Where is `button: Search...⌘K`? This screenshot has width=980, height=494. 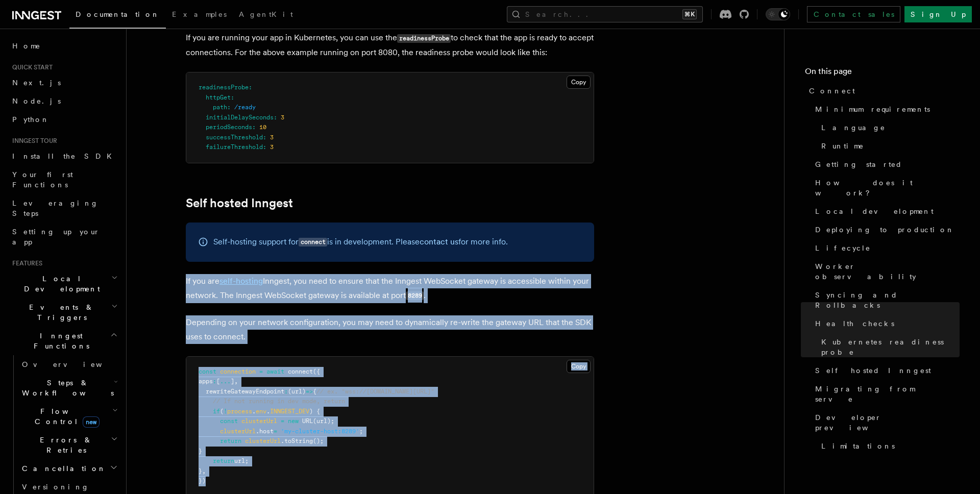
button: Search...⌘K is located at coordinates (605, 14).